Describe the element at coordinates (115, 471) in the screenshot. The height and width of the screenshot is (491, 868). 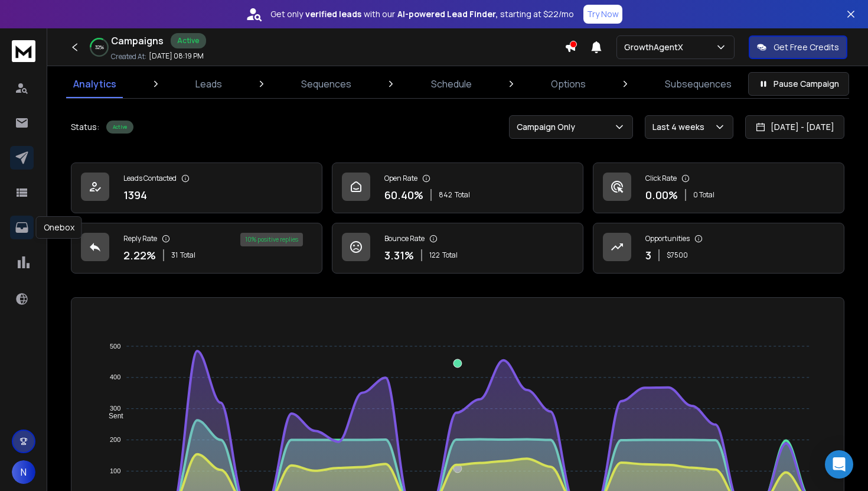
I see `tspan: 100` at that location.